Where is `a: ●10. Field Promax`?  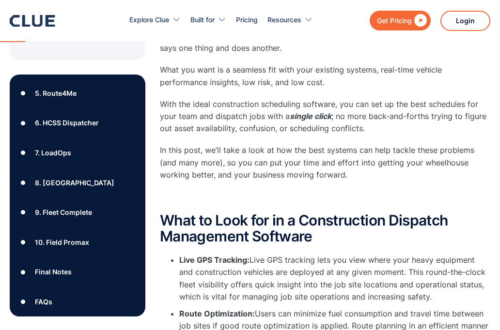 a: ●10. Field Promax is located at coordinates (78, 243).